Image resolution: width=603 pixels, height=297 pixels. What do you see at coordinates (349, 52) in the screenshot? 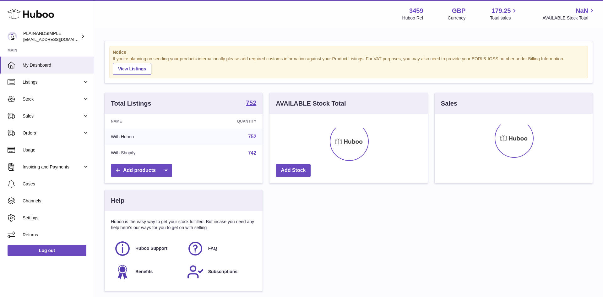
I see `strong: Notice` at bounding box center [349, 52].